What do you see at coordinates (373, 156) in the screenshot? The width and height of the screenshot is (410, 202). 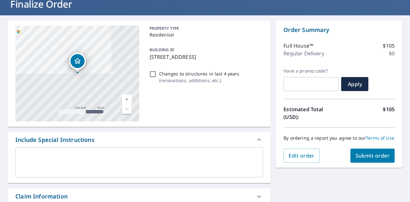 I see `span: Submit order` at bounding box center [373, 156].